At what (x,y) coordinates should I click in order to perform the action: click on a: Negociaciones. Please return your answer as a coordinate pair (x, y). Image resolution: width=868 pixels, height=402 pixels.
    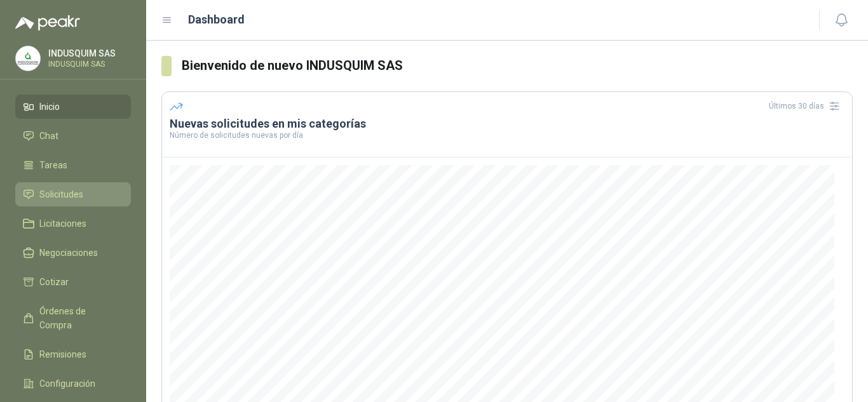
    Looking at the image, I should click on (73, 253).